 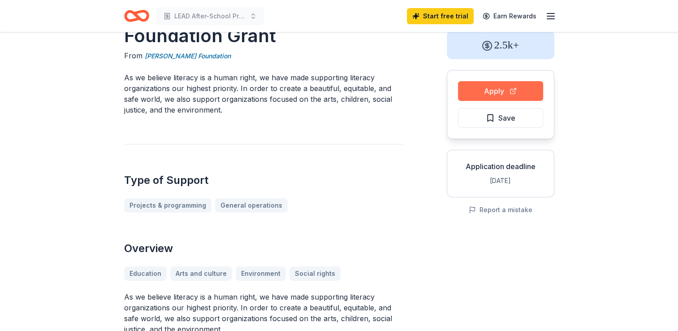 I want to click on a: General operations, so click(x=251, y=205).